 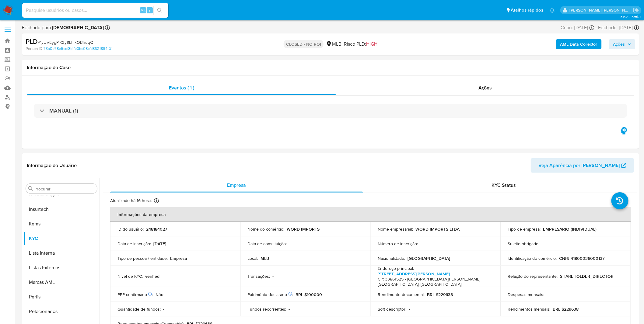 I want to click on p: Patrimônio declarado :, so click(x=271, y=294).